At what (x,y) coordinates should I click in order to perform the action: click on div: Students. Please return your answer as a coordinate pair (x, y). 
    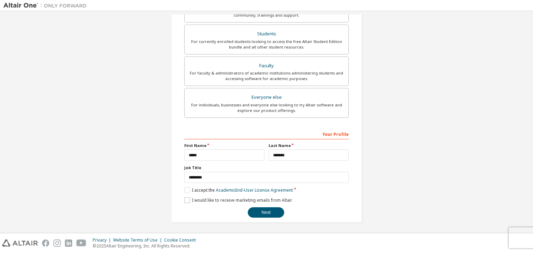
    Looking at the image, I should click on (266, 34).